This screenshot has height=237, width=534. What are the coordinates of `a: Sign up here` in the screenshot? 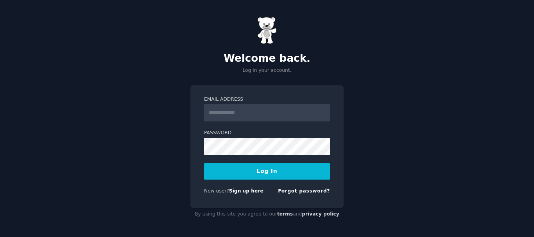 It's located at (246, 191).